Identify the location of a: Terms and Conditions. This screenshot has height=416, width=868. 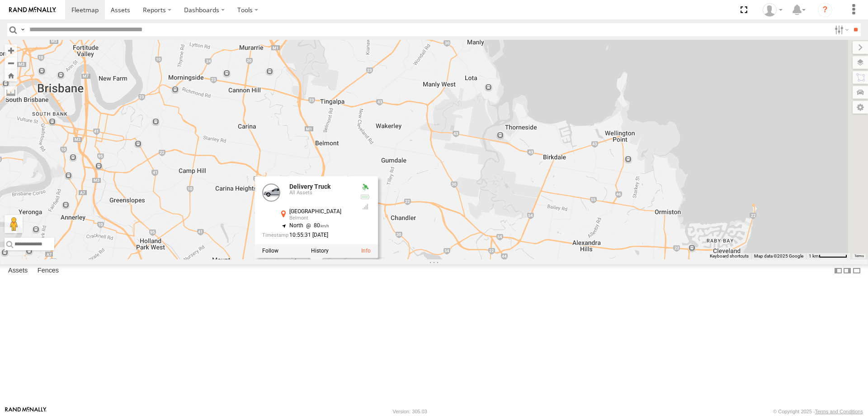
(839, 411).